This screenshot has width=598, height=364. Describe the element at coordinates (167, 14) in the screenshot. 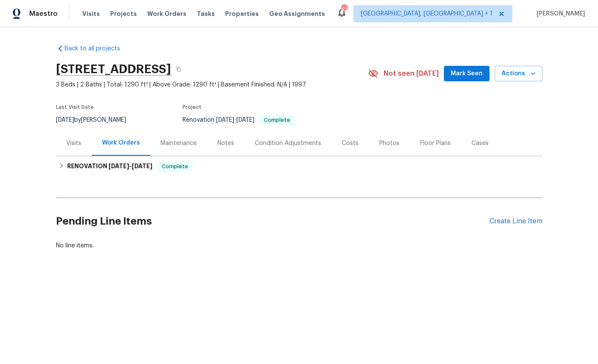

I see `span: Work Orders` at that location.